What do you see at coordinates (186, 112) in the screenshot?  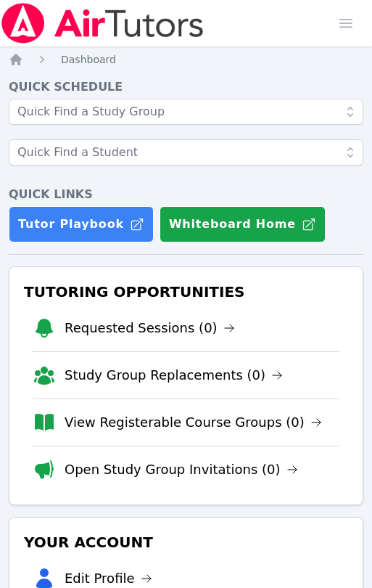 I see `input: Quick Find a Study Group` at bounding box center [186, 112].